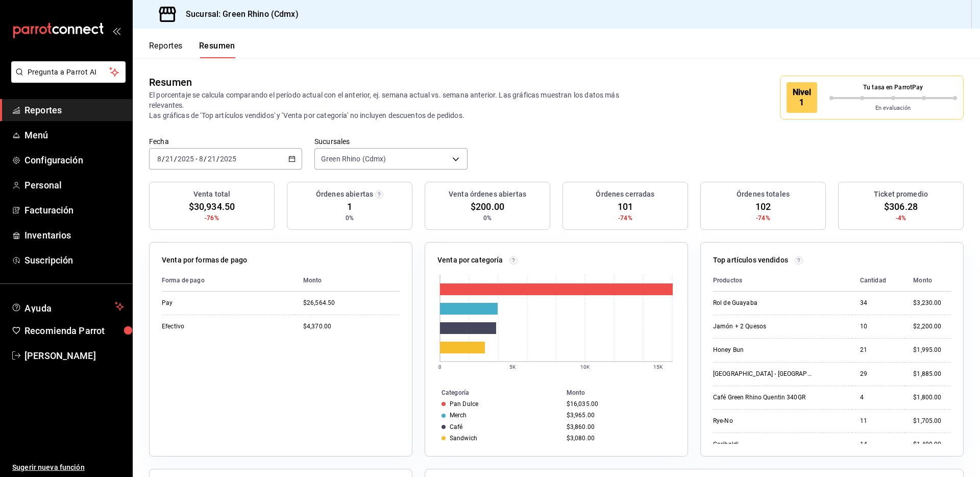  I want to click on span: -4%, so click(901, 218).